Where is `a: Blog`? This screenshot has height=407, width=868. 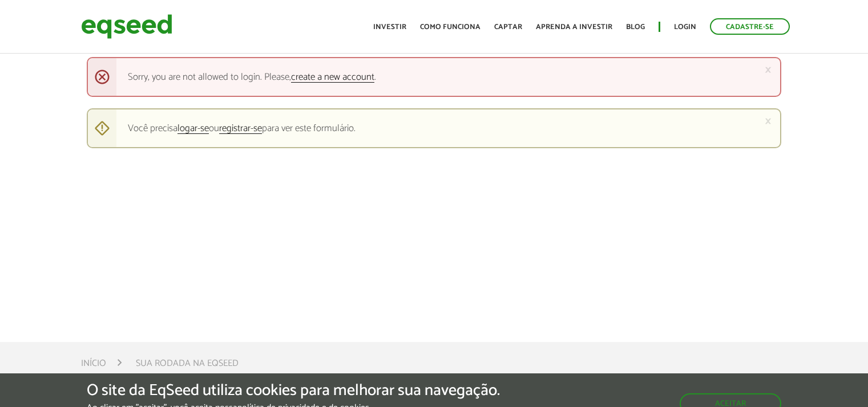 a: Blog is located at coordinates (635, 27).